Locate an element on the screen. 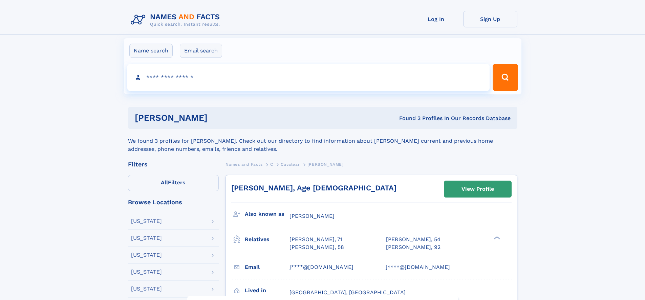  h3: Also known as is located at coordinates (267, 214).